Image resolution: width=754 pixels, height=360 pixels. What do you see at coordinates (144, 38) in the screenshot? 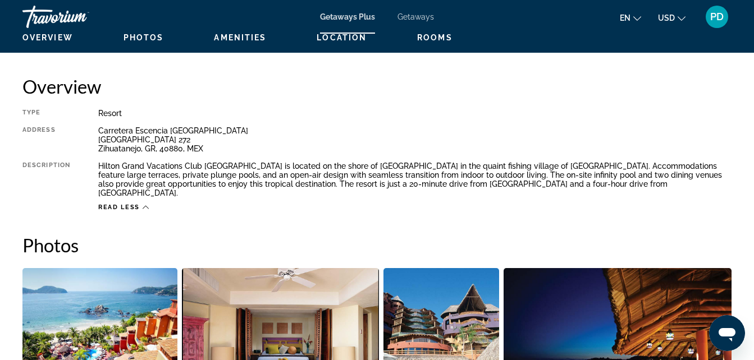
I see `button: Photos` at bounding box center [144, 38].